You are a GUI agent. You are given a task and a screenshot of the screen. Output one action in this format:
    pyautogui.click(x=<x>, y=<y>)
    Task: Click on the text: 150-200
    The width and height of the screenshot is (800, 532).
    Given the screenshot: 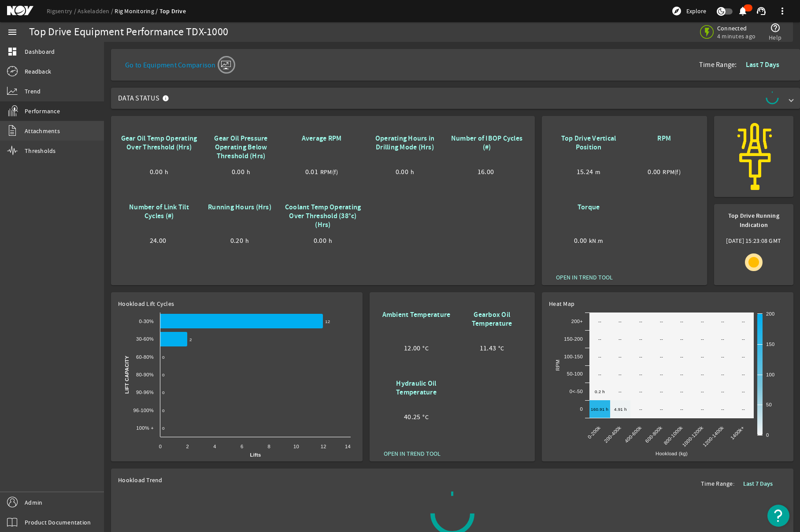 What is the action you would take?
    pyautogui.click(x=573, y=339)
    